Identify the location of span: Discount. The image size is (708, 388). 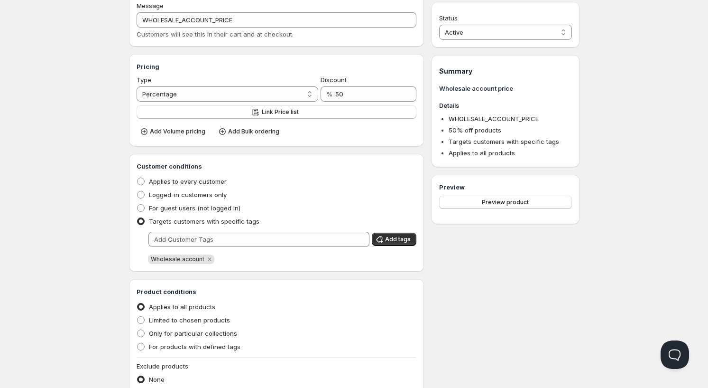
(333, 80).